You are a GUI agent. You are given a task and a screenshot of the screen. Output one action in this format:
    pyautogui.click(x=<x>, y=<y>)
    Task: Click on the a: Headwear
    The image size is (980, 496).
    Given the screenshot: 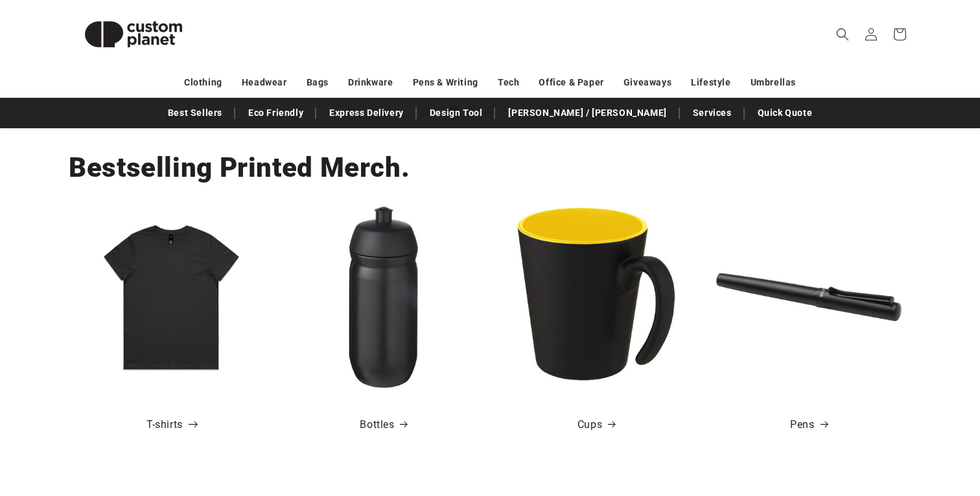 What is the action you would take?
    pyautogui.click(x=264, y=82)
    